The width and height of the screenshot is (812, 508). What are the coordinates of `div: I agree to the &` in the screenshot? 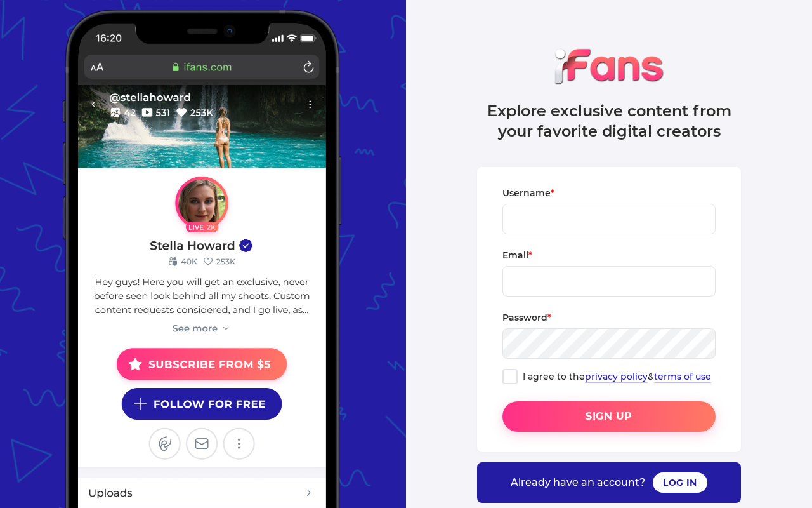 It's located at (617, 376).